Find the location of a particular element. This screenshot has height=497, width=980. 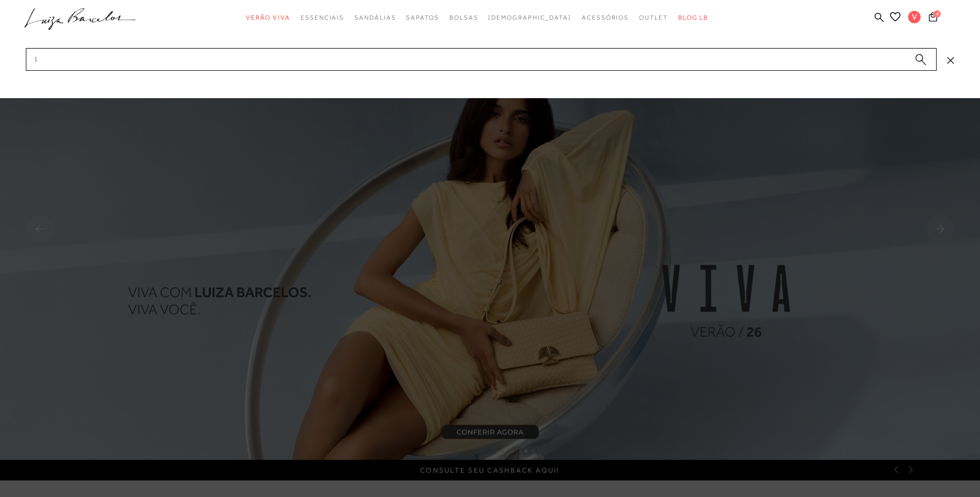

button: 4 is located at coordinates (933, 18).